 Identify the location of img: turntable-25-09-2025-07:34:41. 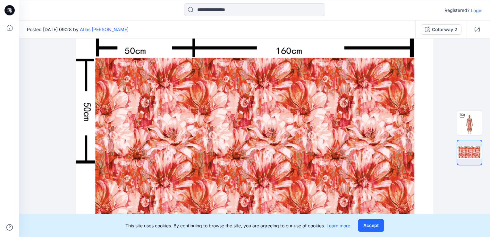
(469, 123).